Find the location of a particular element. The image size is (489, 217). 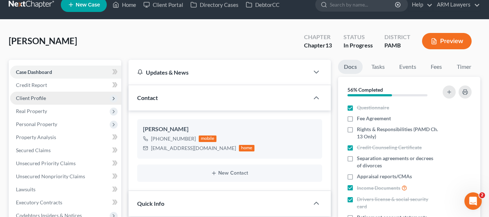

span: New Case is located at coordinates (88, 5).